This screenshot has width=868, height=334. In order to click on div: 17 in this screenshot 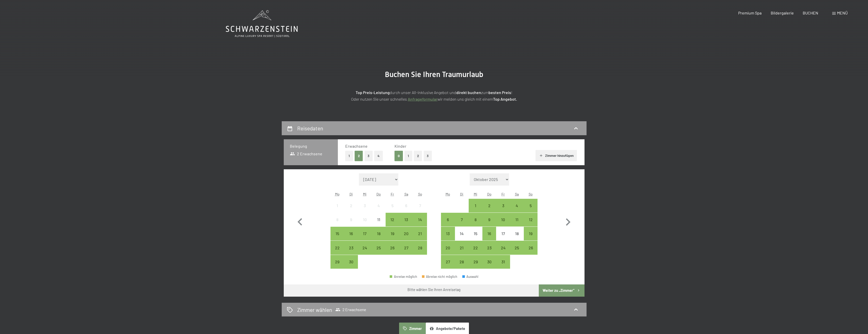, I will do `click(365, 238)`.